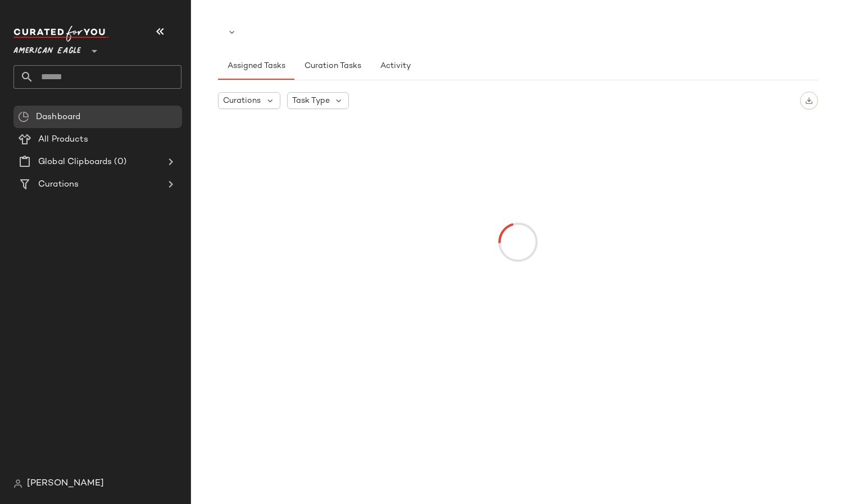  What do you see at coordinates (257, 66) in the screenshot?
I see `span: Assigned Tasks` at bounding box center [257, 66].